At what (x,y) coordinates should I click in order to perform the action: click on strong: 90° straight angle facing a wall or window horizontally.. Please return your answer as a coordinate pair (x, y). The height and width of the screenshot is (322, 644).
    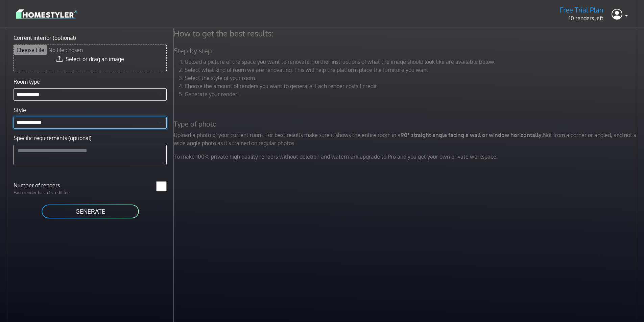
    Looking at the image, I should click on (472, 135).